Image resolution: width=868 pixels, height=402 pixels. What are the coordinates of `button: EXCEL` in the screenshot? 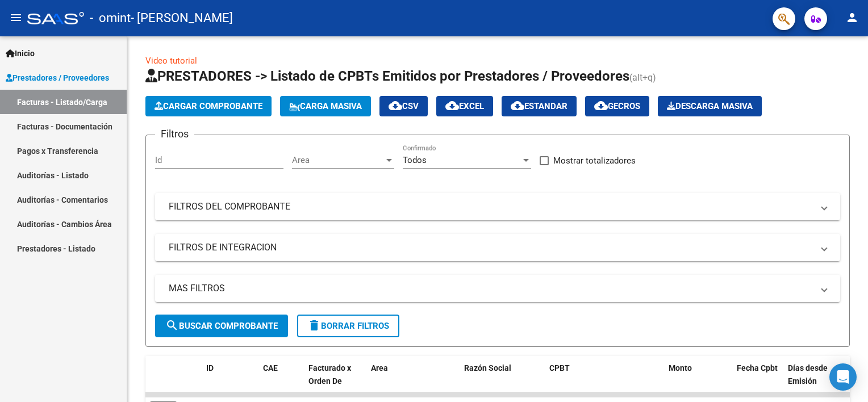 It's located at (465, 106).